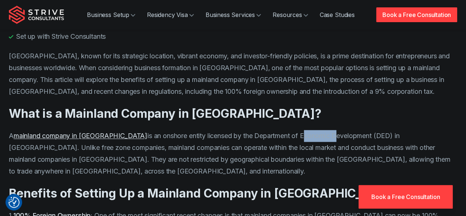 Image resolution: width=466 pixels, height=216 pixels. Describe the element at coordinates (14, 202) in the screenshot. I see `img: Revisit consent button` at that location.